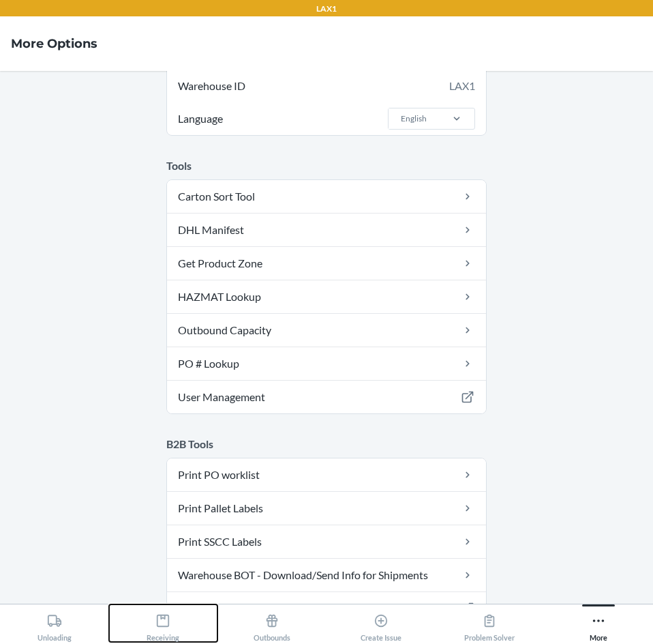  Describe the element at coordinates (163, 625) in the screenshot. I see `div: Receiving` at that location.